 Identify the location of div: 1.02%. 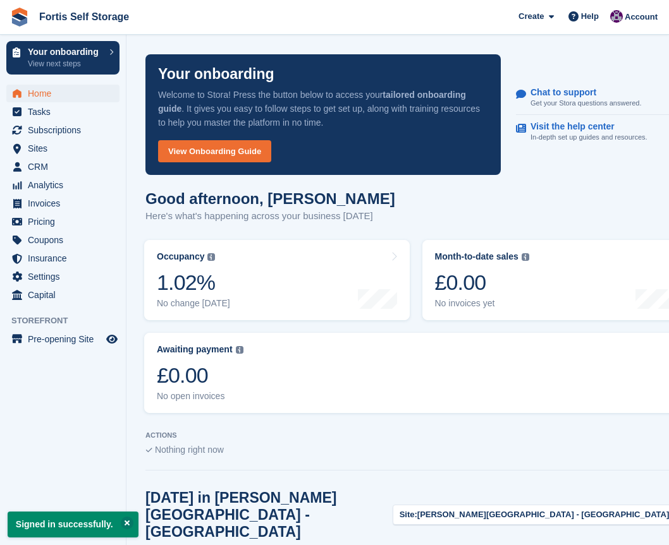
(193, 282).